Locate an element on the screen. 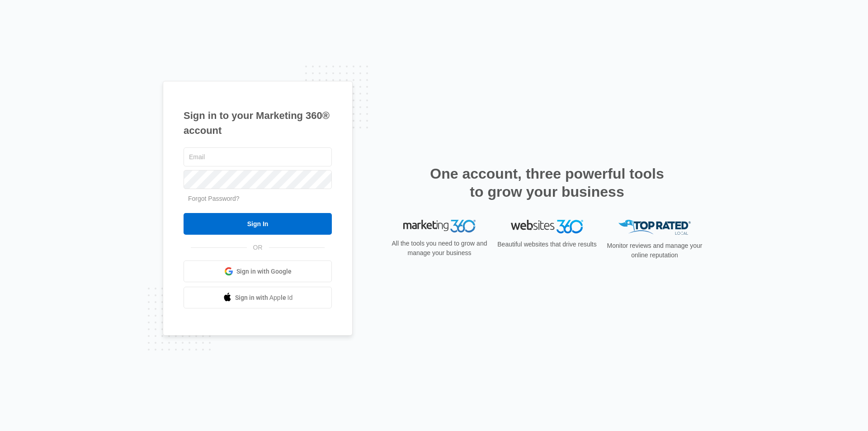 This screenshot has height=431, width=868. img: Top Rated Local is located at coordinates (655, 227).